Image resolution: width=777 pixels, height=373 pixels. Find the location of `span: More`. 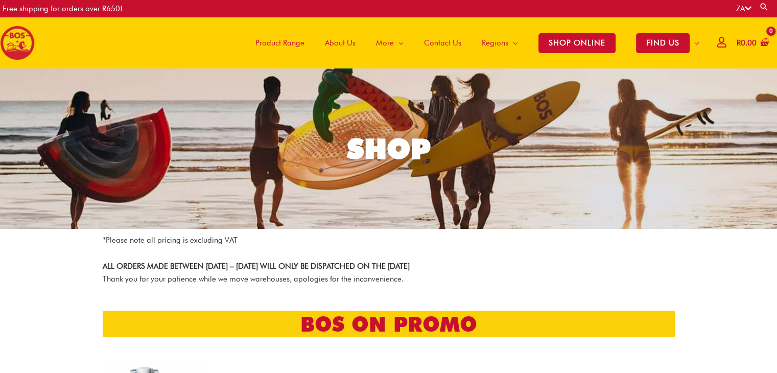

span: More is located at coordinates (385, 43).